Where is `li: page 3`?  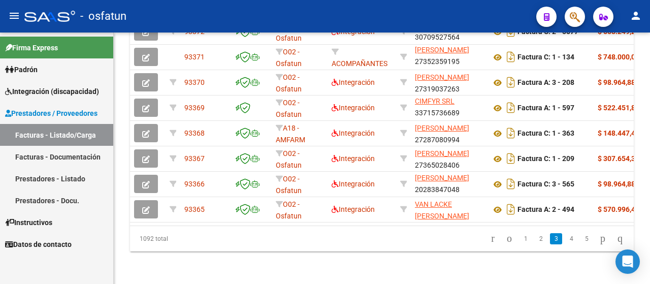
li: page 3 is located at coordinates (556, 239).